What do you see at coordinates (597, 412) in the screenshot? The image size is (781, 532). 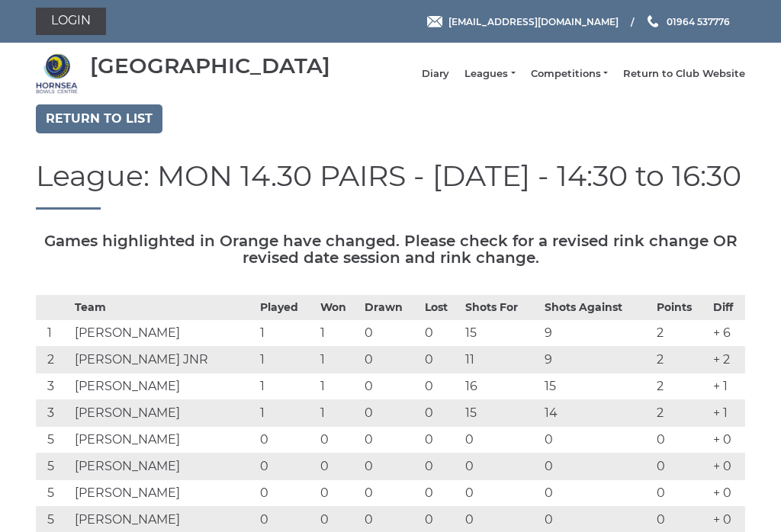 I see `td: 14` at bounding box center [597, 412].